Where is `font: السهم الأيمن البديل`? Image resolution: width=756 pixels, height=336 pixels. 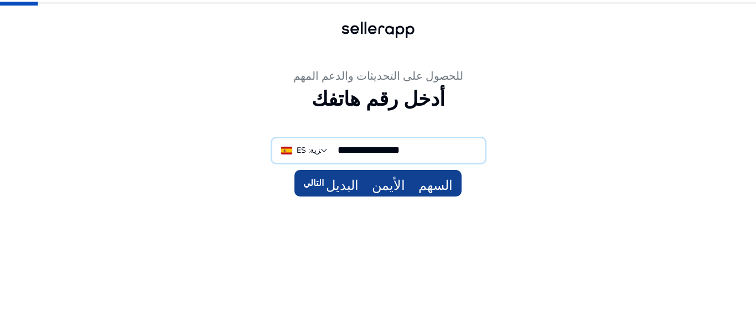
font: السهم الأيمن البديل is located at coordinates (389, 183).